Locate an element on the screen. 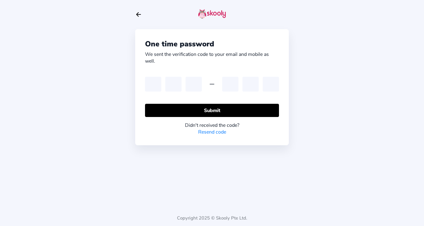 The width and height of the screenshot is (424, 226). img: skooly-logo.png is located at coordinates (212, 14).